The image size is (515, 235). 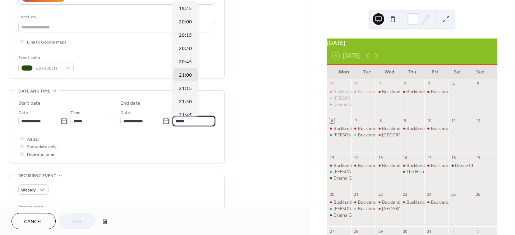 I want to click on div: 6, so click(x=332, y=120).